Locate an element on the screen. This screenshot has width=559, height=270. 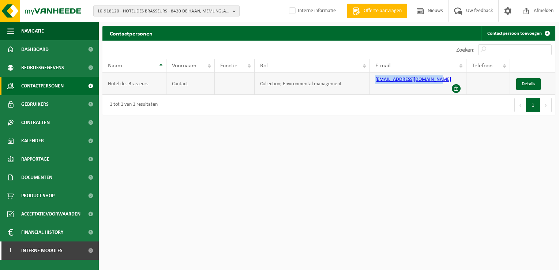
span: Rapportage is located at coordinates (35, 159).